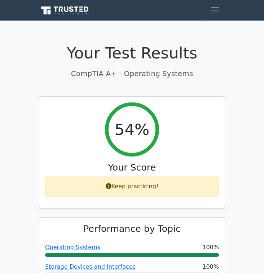 This screenshot has width=264, height=273. I want to click on button: Toggle navigation, so click(215, 10).